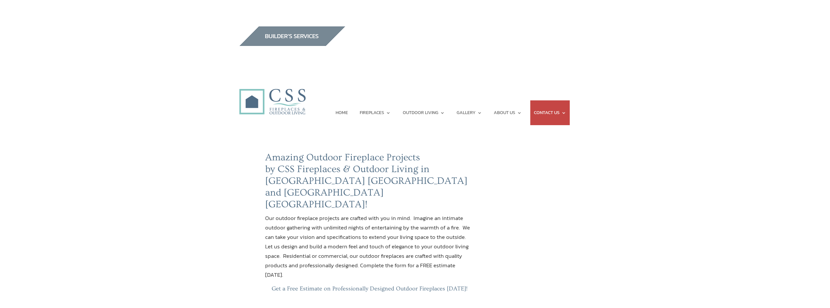 The image size is (830, 308). Describe the element at coordinates (370, 249) in the screenshot. I see `p: Our outdoor fireplace projects are crafted with you in mind. Imagine an intimate outdoor gatherin...` at that location.